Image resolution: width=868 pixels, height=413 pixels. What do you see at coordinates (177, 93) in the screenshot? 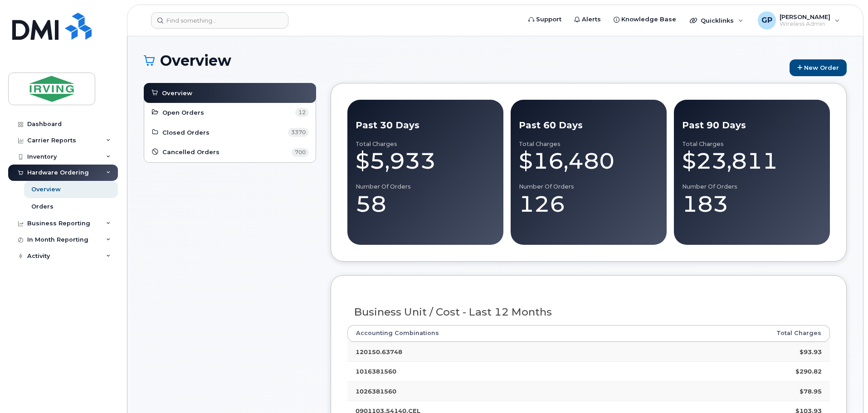
I see `span: Overview` at bounding box center [177, 93].